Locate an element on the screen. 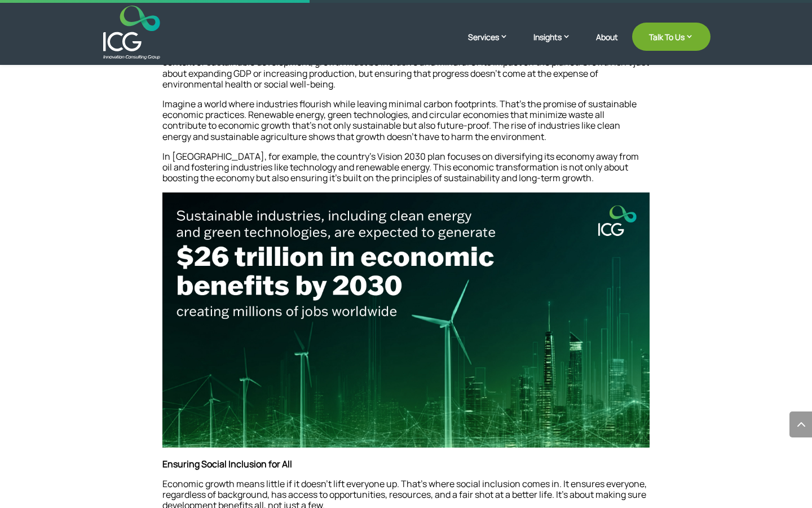 The height and width of the screenshot is (508, 812). p: Economic growth is the engine that drives prosperity; it’s the creation of wealth, jobs, and inno... is located at coordinates (406, 72).